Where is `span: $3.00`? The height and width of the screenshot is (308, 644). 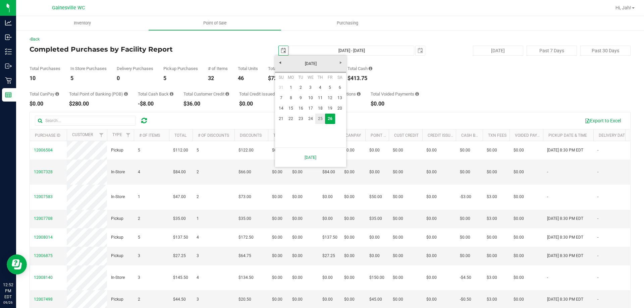 span: $3.00 is located at coordinates (491, 197).